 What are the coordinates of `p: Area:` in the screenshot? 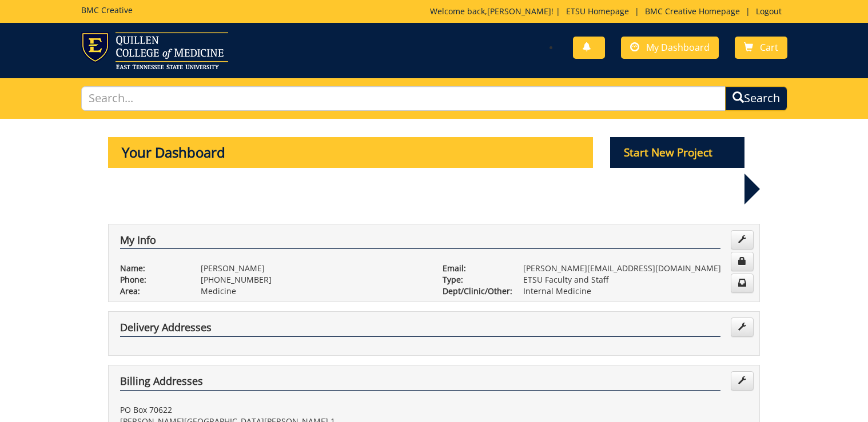 It's located at (152, 292).